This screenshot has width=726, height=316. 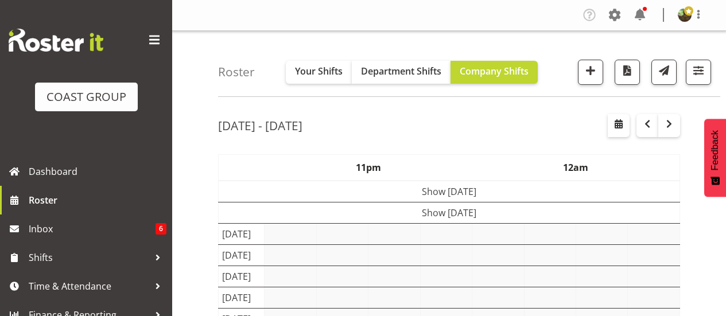 I want to click on span: Your Shifts, so click(x=319, y=71).